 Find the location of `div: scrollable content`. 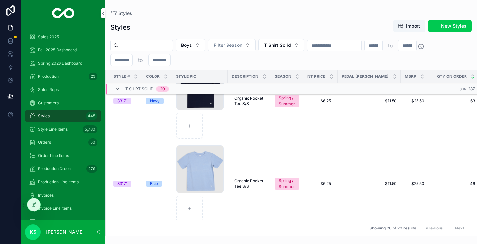

div: scrollable content is located at coordinates (63, 123).